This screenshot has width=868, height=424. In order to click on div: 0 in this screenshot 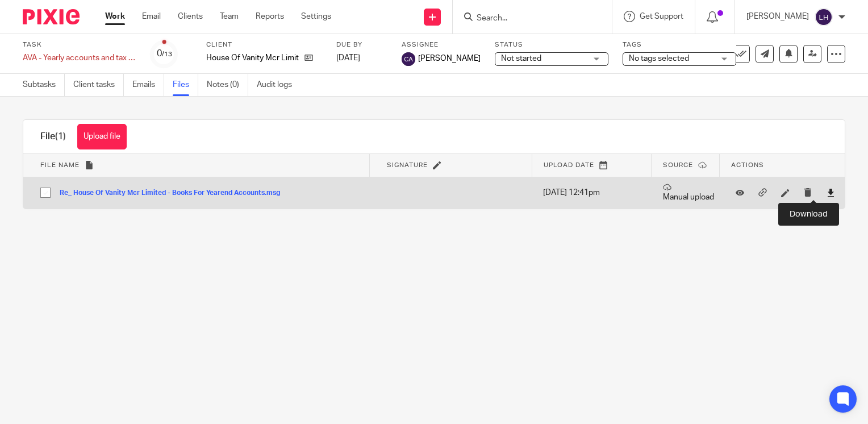, I will do `click(164, 54)`.